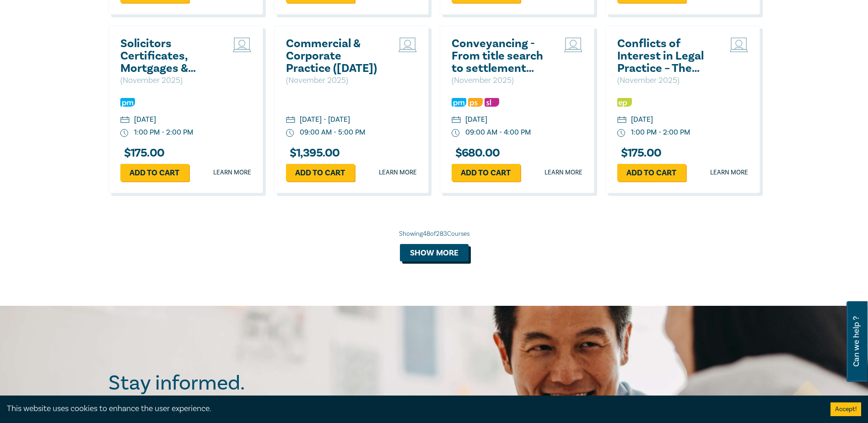 The image size is (868, 423). I want to click on a: Conflicts of Interest in Legal Practice – The General Store Dilemma, so click(666, 56).